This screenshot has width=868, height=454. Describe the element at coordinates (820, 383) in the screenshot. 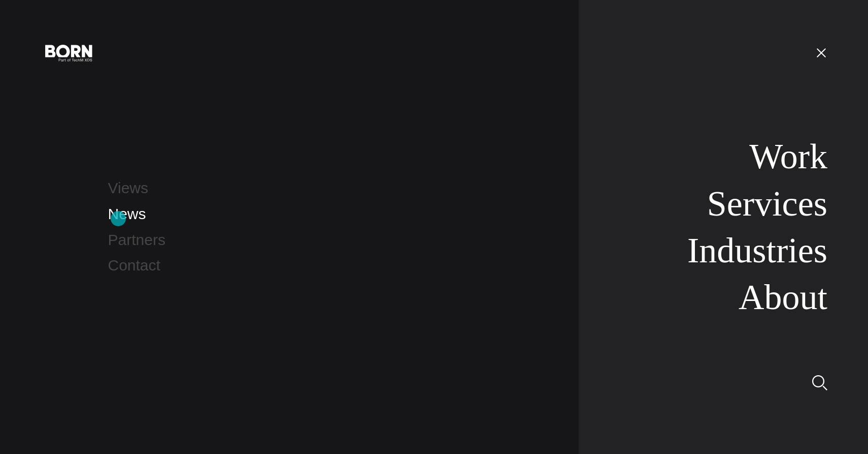

I see `img: Search` at that location.